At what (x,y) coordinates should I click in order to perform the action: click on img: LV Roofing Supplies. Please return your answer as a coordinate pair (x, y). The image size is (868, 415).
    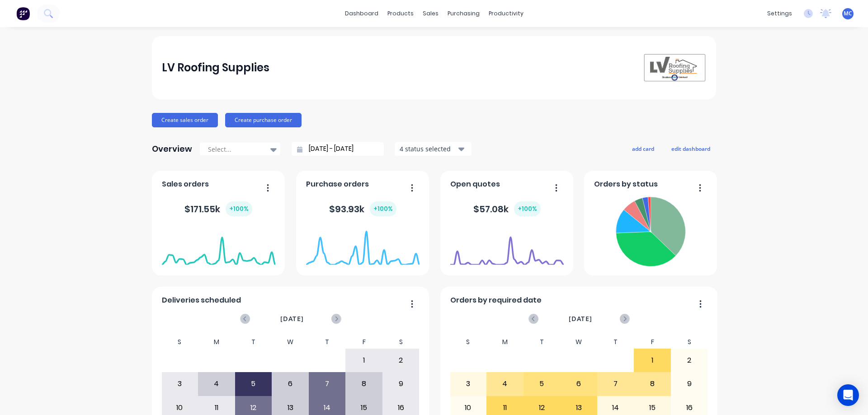
    Looking at the image, I should click on (674, 68).